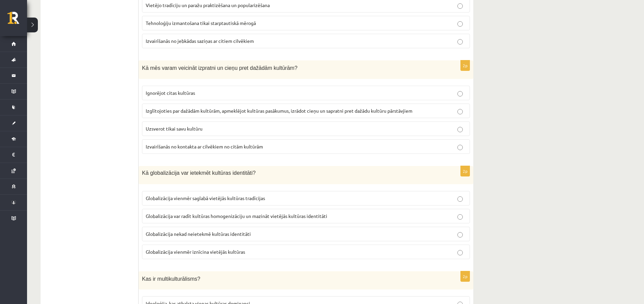 The height and width of the screenshot is (304, 644). I want to click on span: Uzsverot tikai savu kultūru, so click(174, 128).